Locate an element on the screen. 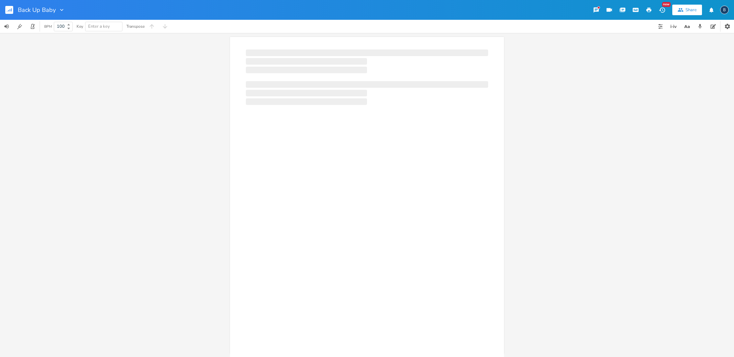 The height and width of the screenshot is (357, 734). button: New is located at coordinates (662, 10).